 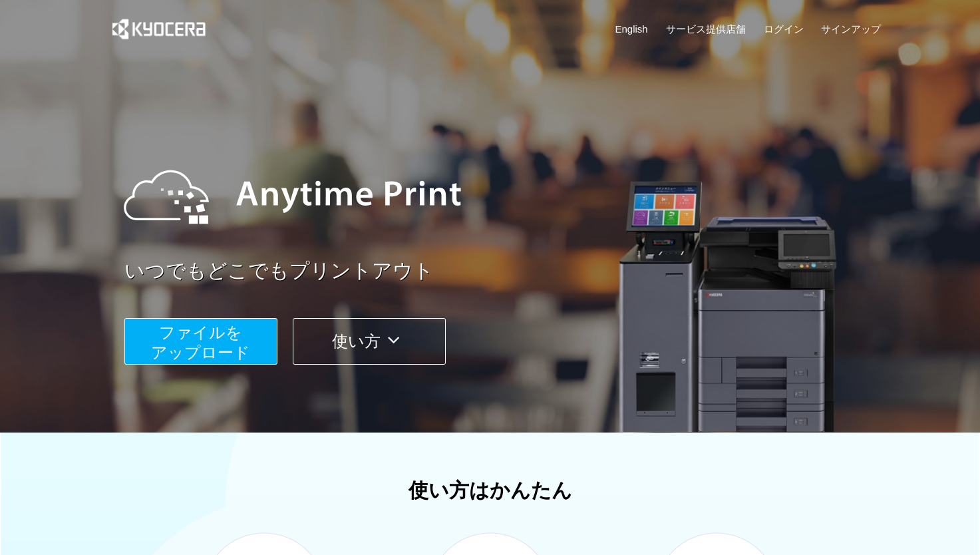 I want to click on button: 使い方, so click(x=369, y=341).